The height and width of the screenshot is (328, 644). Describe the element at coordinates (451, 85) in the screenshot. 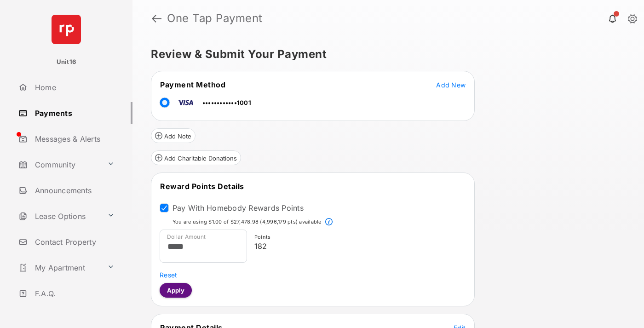

I see `button: Add New` at that location.